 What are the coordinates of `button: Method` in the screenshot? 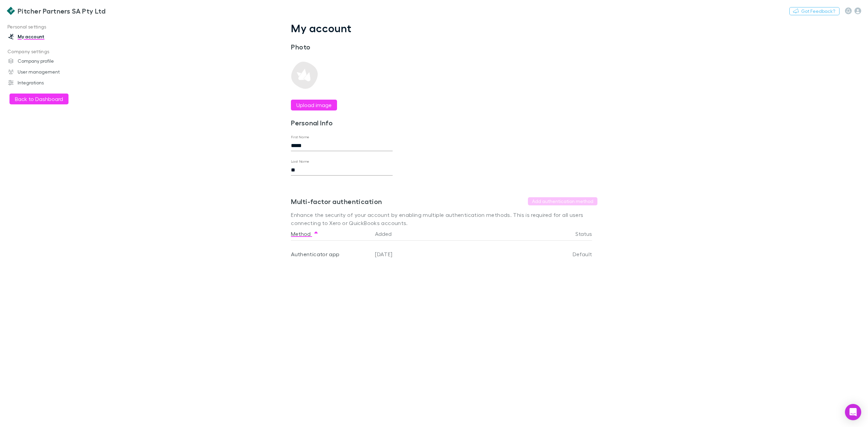 It's located at (304, 234).